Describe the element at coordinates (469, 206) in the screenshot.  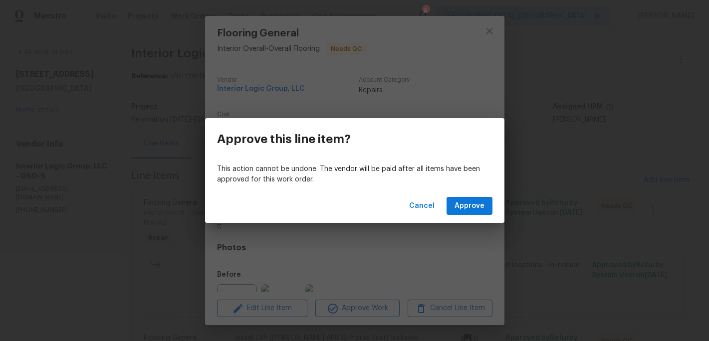
I see `span: Approve` at that location.